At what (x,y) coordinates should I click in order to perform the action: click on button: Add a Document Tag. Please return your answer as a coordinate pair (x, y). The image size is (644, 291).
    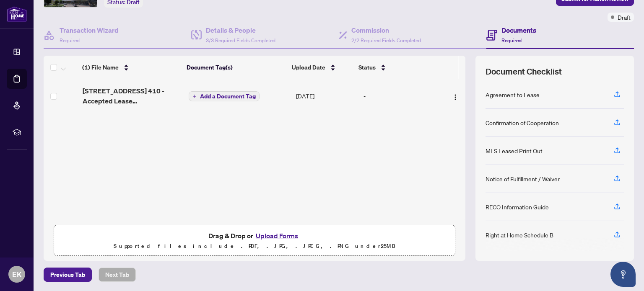
    Looking at the image, I should click on (224, 96).